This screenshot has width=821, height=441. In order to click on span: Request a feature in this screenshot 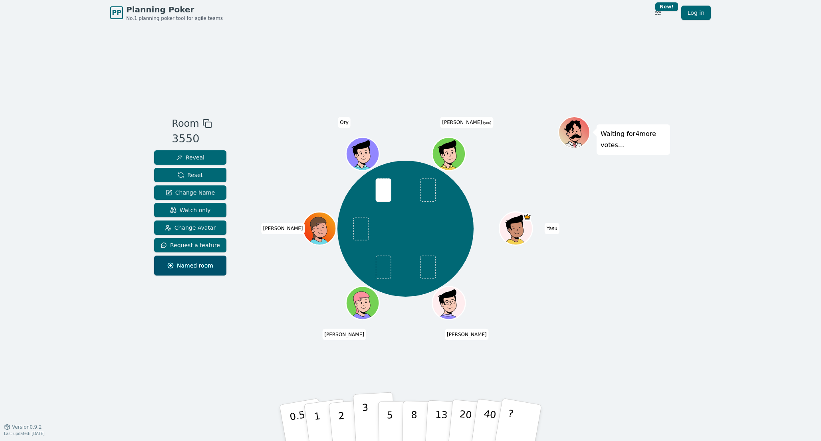, I will do `click(190, 245)`.